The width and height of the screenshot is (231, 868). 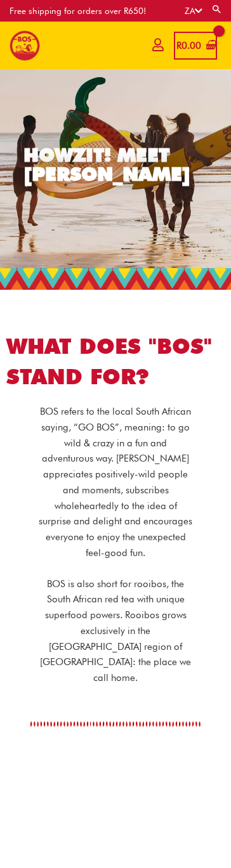 I want to click on a: Search button, so click(x=217, y=9).